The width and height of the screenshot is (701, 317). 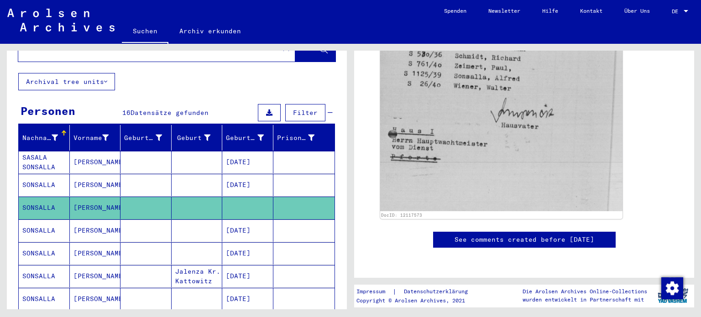 What do you see at coordinates (437, 291) in the screenshot?
I see `a: Datenschutzerklärung` at bounding box center [437, 291].